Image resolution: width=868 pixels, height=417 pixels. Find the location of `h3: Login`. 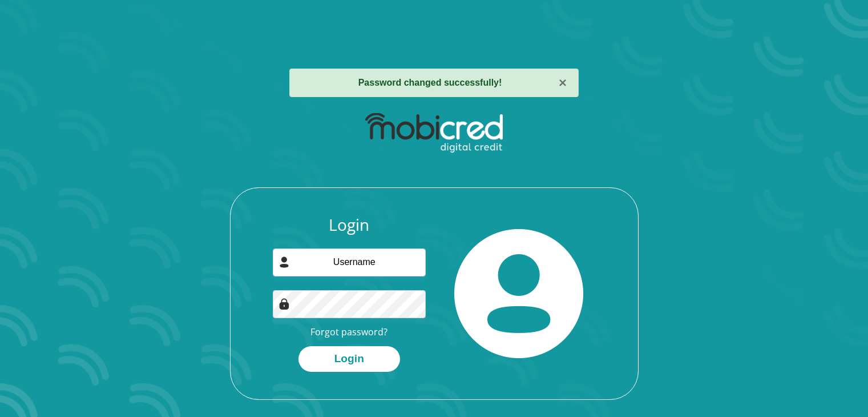

h3: Login is located at coordinates (349, 225).